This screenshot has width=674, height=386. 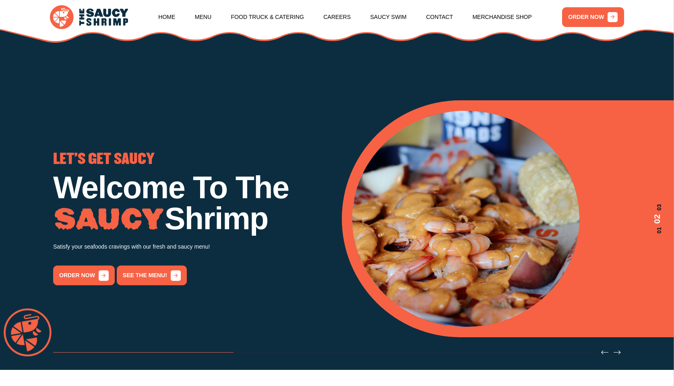 What do you see at coordinates (203, 17) in the screenshot?
I see `a: Menu` at bounding box center [203, 17].